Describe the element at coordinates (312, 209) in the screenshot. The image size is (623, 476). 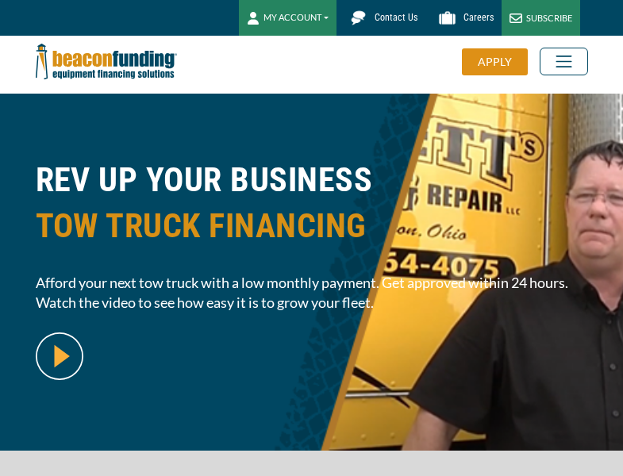
I see `h1: REV UP YOUR BUSINESS` at that location.